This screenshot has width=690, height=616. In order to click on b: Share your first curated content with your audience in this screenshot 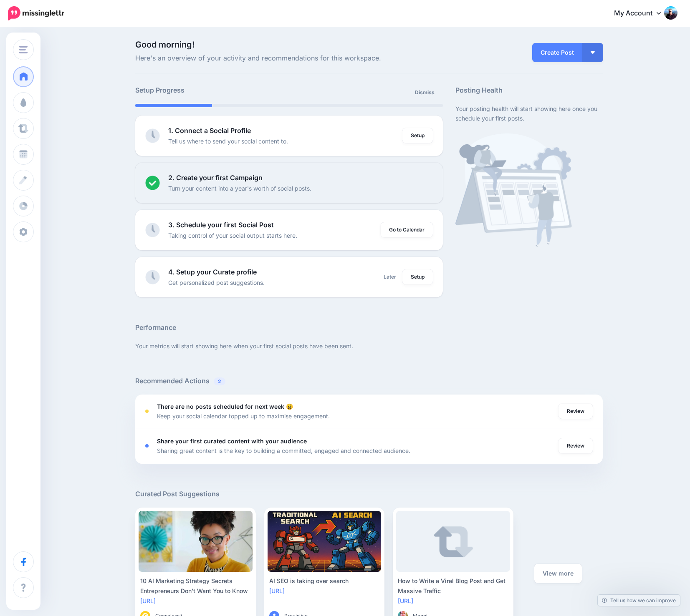, I will do `click(231, 441)`.